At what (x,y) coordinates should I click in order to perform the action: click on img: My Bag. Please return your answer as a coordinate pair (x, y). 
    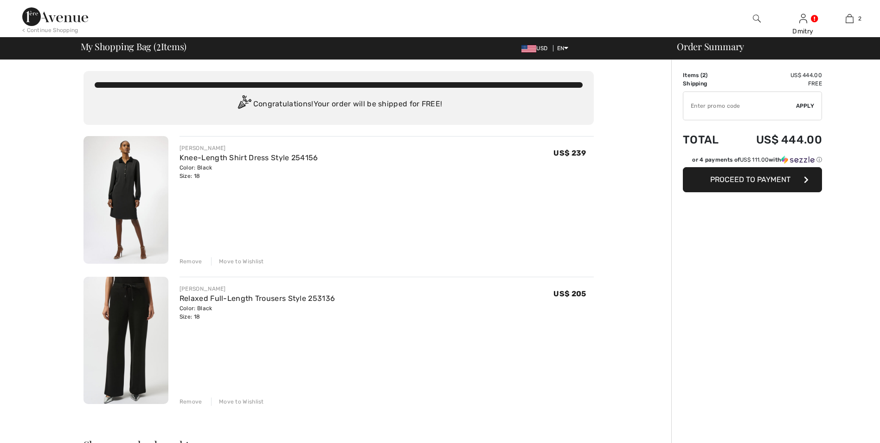
    Looking at the image, I should click on (850, 19).